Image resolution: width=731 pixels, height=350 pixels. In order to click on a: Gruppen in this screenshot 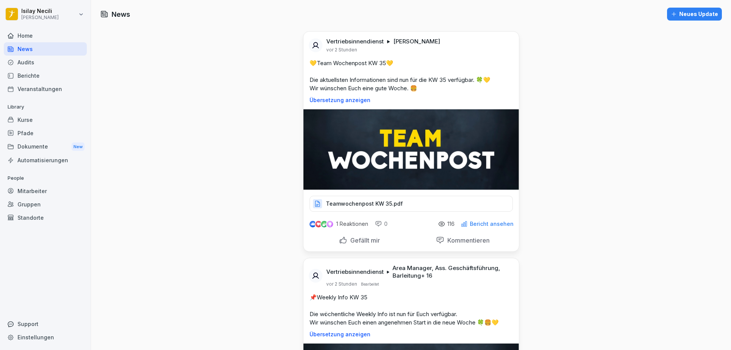, I will do `click(45, 204)`.